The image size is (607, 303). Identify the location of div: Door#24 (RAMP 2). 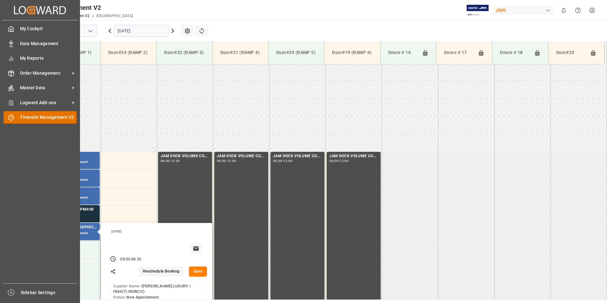
(128, 52).